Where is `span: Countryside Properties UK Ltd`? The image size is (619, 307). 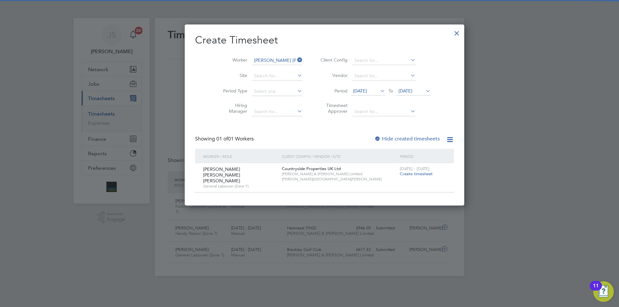
span: Countryside Properties UK Ltd is located at coordinates (311, 169).